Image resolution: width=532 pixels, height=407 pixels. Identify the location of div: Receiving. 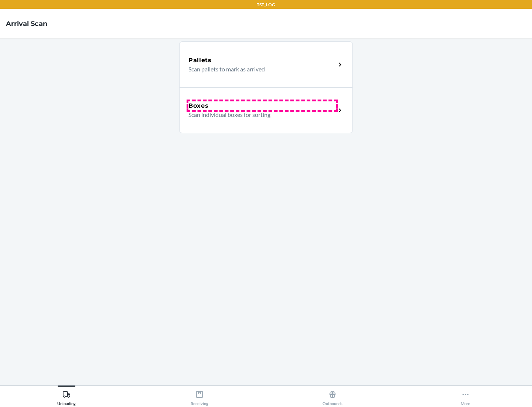
(199, 397).